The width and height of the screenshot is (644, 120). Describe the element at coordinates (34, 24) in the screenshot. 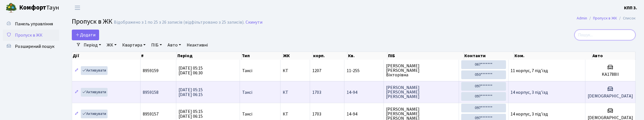

I see `span: Панель управління` at that location.